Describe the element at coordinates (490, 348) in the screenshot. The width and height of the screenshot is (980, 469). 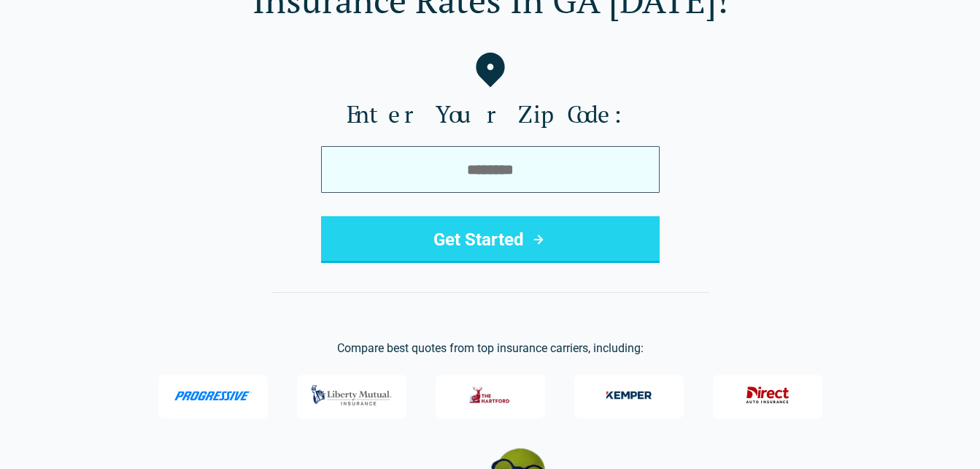
I see `p: Compare best quotes from top insurance carriers, including:` at that location.